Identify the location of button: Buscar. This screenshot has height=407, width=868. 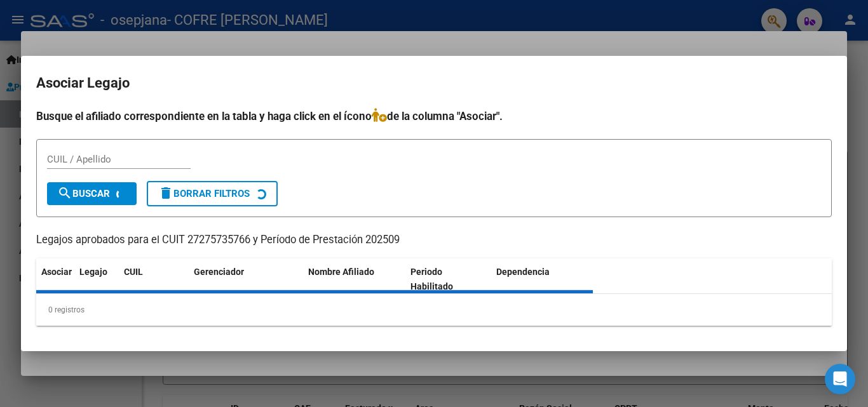
(91, 194).